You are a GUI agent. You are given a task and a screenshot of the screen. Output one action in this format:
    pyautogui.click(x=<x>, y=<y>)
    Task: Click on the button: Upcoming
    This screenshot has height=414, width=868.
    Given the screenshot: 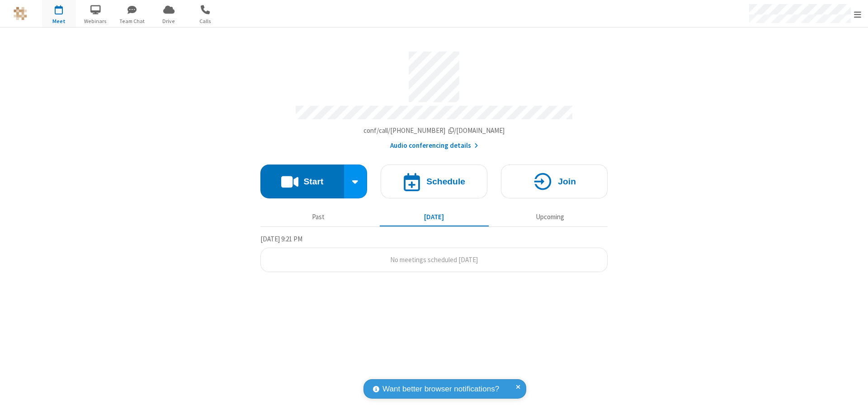 What is the action you would take?
    pyautogui.click(x=550, y=217)
    